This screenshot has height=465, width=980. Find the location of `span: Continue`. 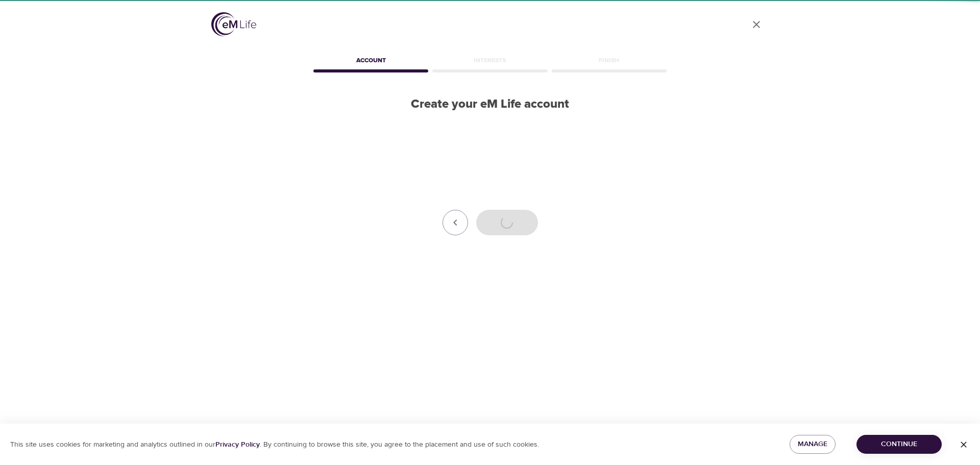

span: Continue is located at coordinates (899, 444).